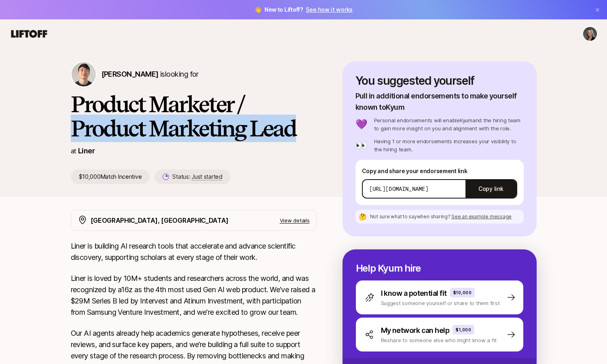  I want to click on p: is looking for, so click(150, 74).